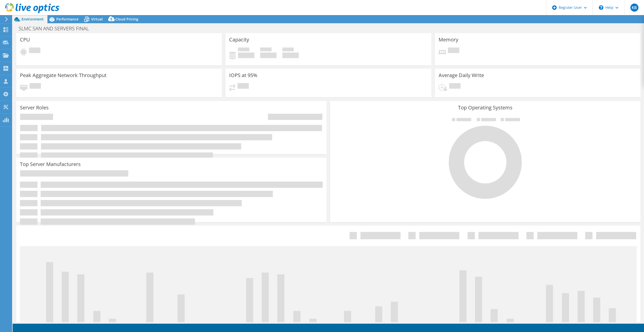  I want to click on h3: Capacity, so click(239, 39).